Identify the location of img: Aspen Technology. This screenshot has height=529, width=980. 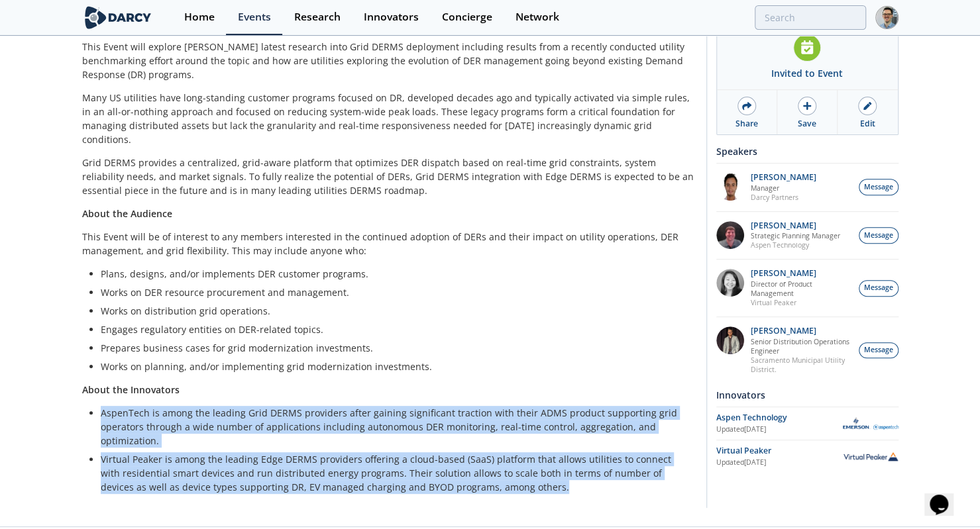
(871, 423).